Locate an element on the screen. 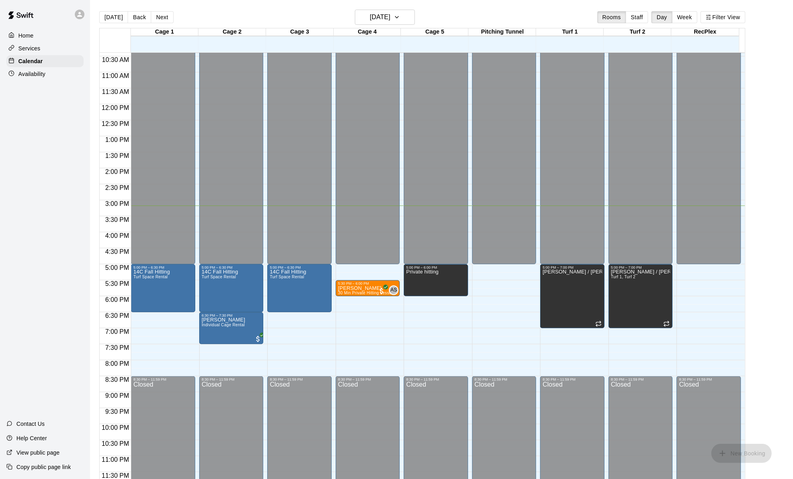 The height and width of the screenshot is (479, 793). div: 6:30 PM – 7:30 PM is located at coordinates (218, 316).